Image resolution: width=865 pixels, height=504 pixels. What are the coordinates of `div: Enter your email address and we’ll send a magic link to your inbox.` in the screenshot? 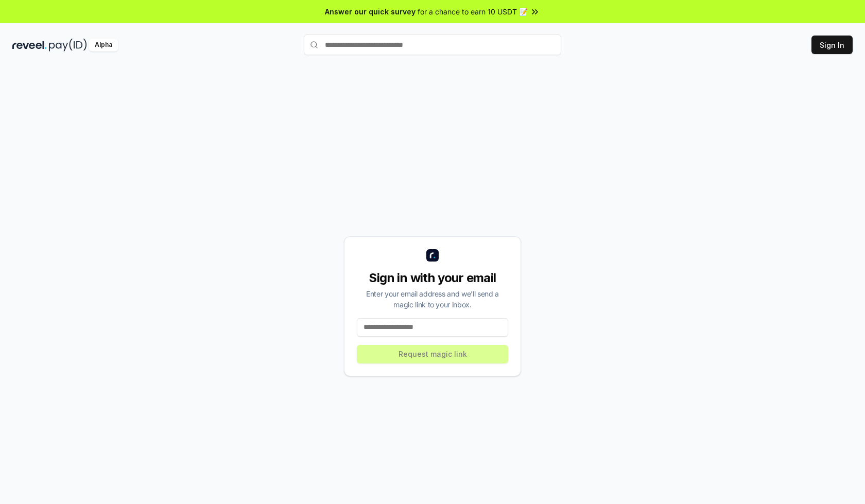 It's located at (432, 299).